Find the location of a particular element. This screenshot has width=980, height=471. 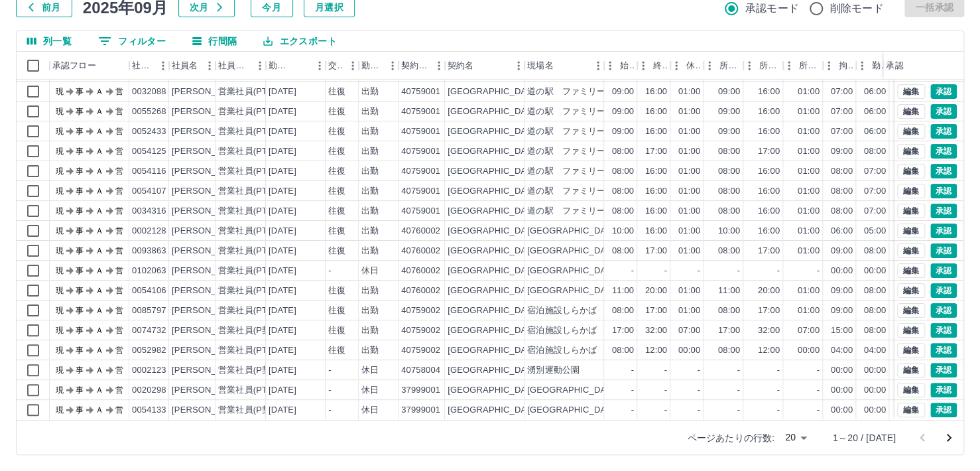

div: 勤務日 is located at coordinates (280, 66).